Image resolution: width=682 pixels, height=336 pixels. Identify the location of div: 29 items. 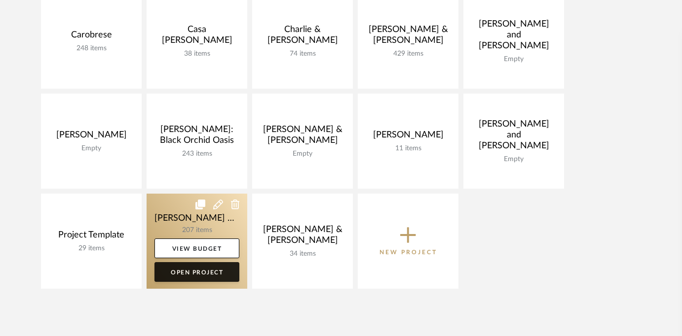
(91, 249).